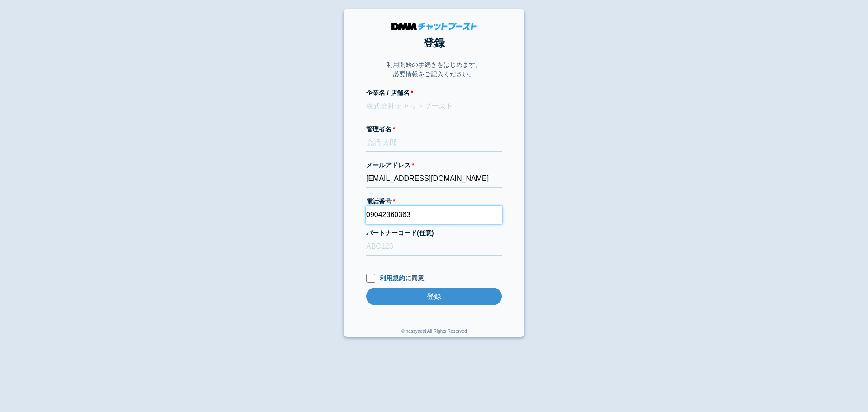 The height and width of the screenshot is (412, 868). What do you see at coordinates (434, 129) in the screenshot?
I see `label: 管理者名` at bounding box center [434, 129].